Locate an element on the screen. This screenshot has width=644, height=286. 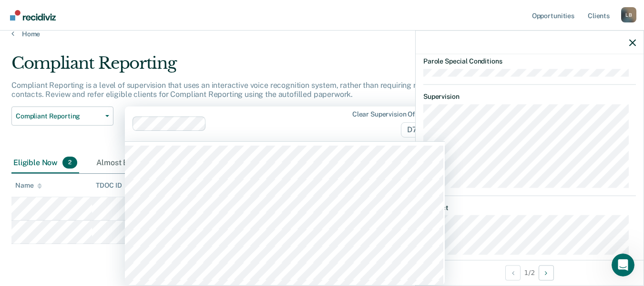
div: TDOC ID is located at coordinates (113, 185).